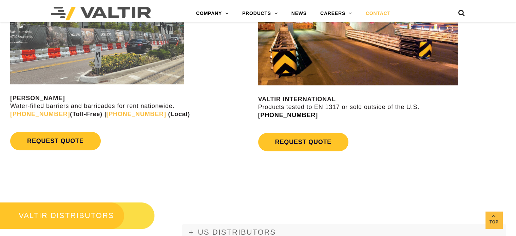 This screenshot has width=516, height=236. What do you see at coordinates (494, 220) in the screenshot?
I see `a: Top` at bounding box center [494, 220].